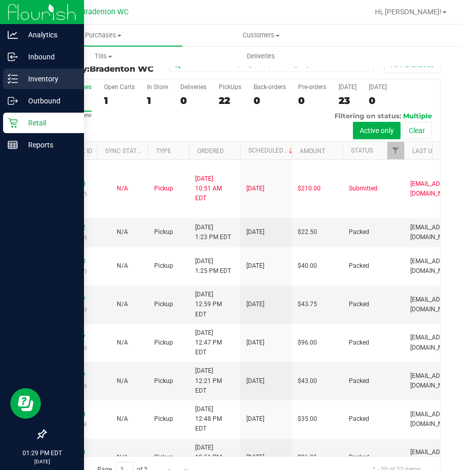  I want to click on div: Open Carts, so click(119, 87).